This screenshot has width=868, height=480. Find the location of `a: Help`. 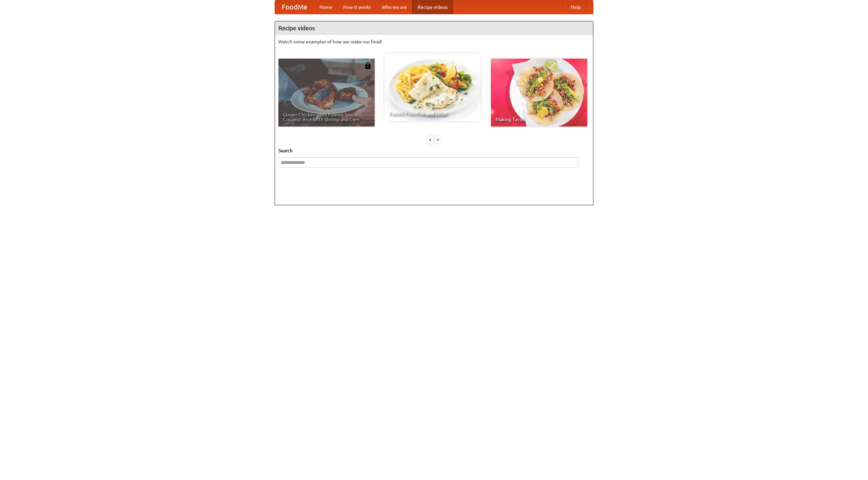

a: Help is located at coordinates (576, 7).